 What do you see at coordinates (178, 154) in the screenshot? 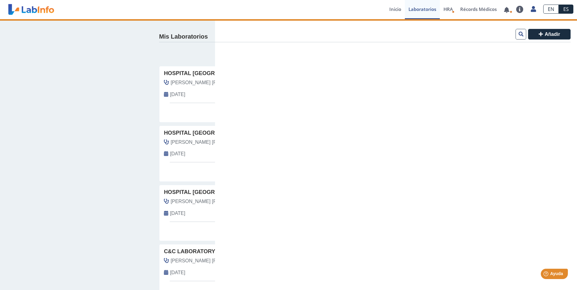
I see `span: 2025-08-24` at bounding box center [178, 154].